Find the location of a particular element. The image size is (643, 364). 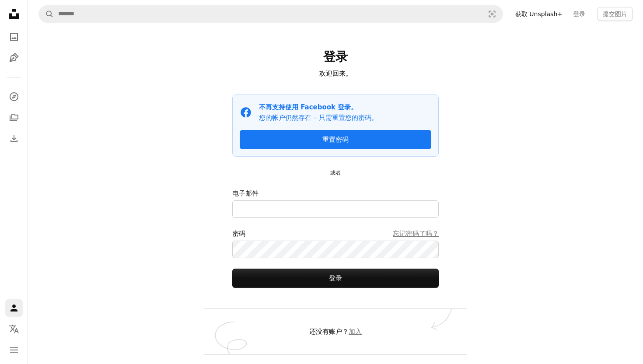

font: 加入 is located at coordinates (355, 332).